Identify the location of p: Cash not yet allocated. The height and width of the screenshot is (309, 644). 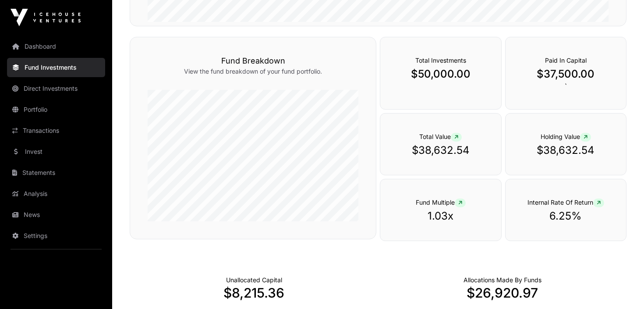
(254, 280).